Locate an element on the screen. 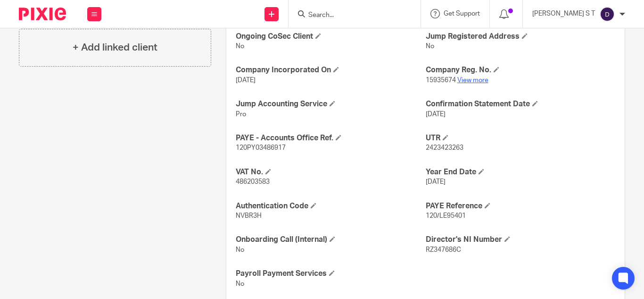 The width and height of the screenshot is (644, 299). img: Pixie is located at coordinates (43, 14).